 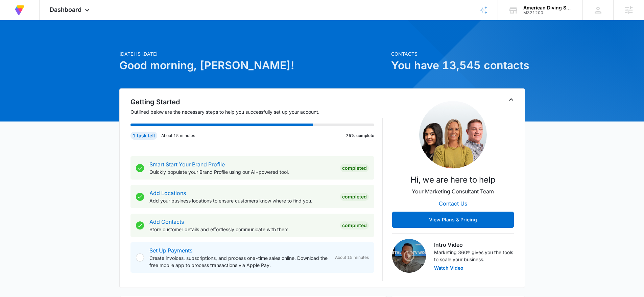 I want to click on a: Smart Start Your Brand Profile, so click(x=187, y=165).